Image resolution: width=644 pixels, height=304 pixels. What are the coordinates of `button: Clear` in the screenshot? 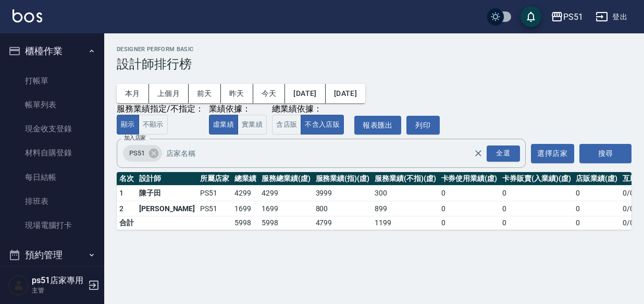 It's located at (479, 153).